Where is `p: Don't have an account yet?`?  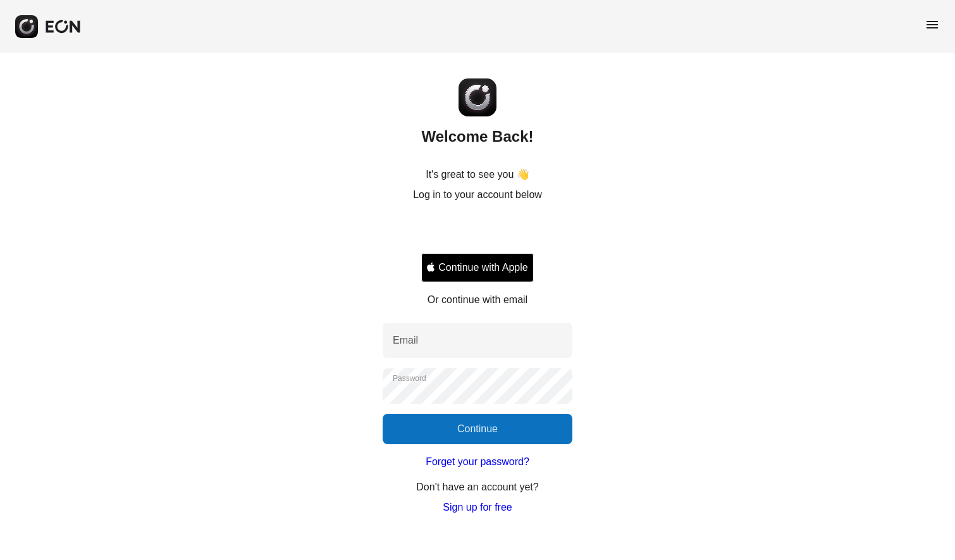
p: Don't have an account yet? is located at coordinates (477, 487).